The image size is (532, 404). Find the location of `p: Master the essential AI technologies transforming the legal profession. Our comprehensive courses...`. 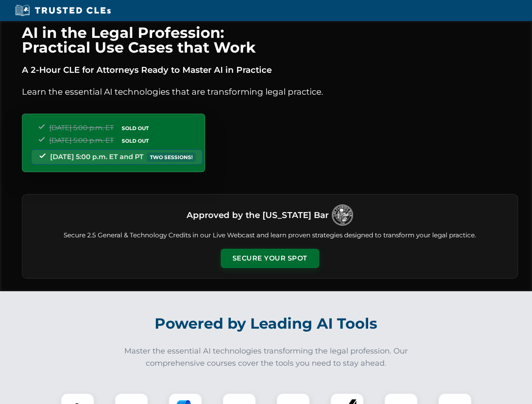

p: Master the essential AI technologies transforming the legal profession. Our comprehensive courses... is located at coordinates (266, 358).